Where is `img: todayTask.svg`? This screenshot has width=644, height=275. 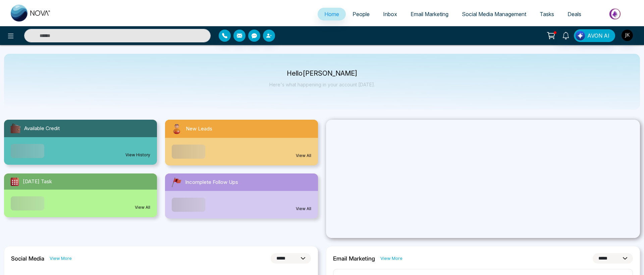
img: todayTask.svg is located at coordinates (15, 182).